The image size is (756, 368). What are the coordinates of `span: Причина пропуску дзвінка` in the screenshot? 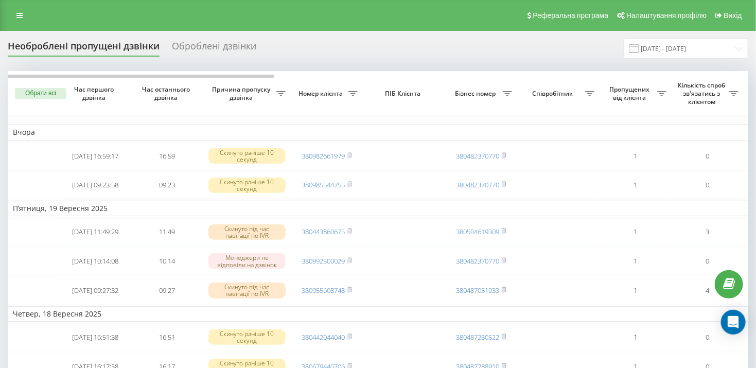 It's located at (242, 93).